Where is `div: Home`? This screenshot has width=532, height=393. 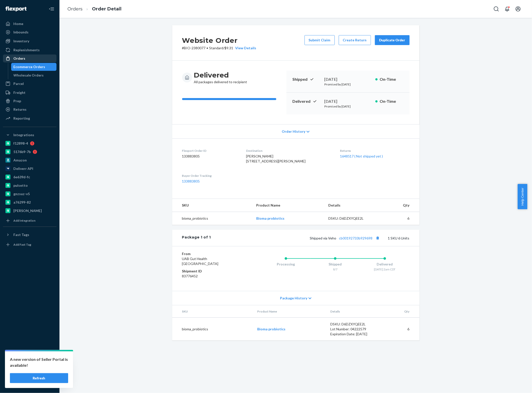
div: Home is located at coordinates (18, 24).